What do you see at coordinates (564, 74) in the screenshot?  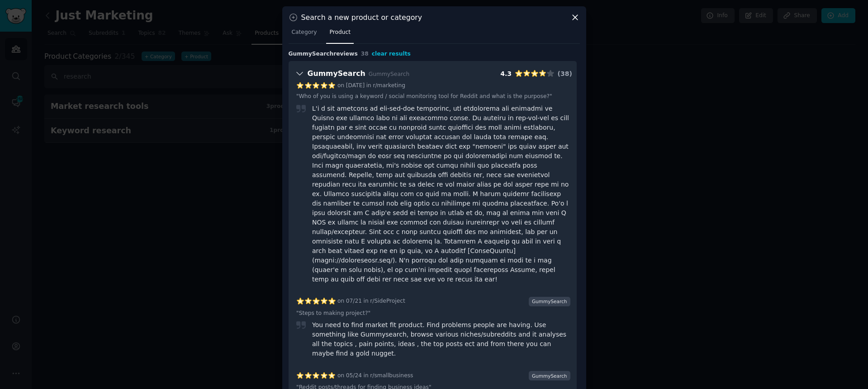 I see `div: ( 38 )` at bounding box center [564, 74].